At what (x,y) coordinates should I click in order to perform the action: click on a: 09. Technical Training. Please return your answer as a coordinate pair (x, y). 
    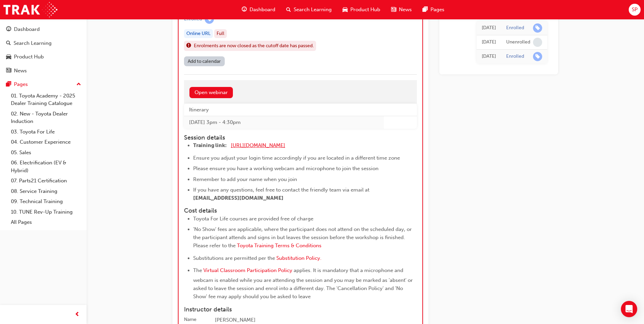
    Looking at the image, I should click on (46, 202).